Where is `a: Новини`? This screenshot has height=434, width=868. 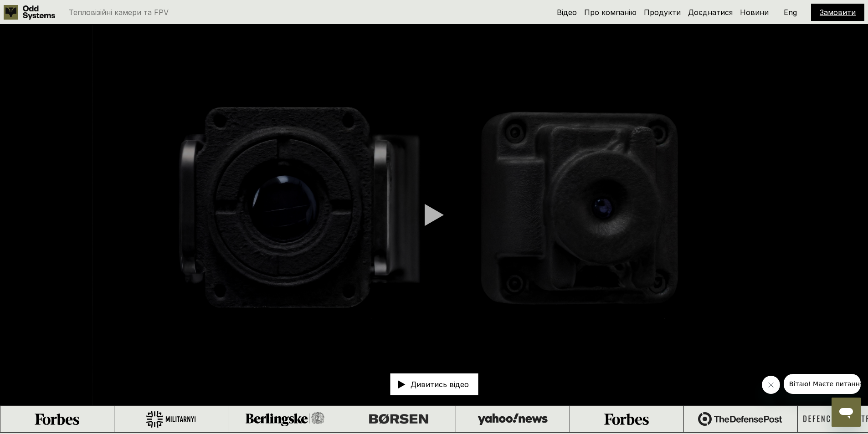 a: Новини is located at coordinates (755, 13).